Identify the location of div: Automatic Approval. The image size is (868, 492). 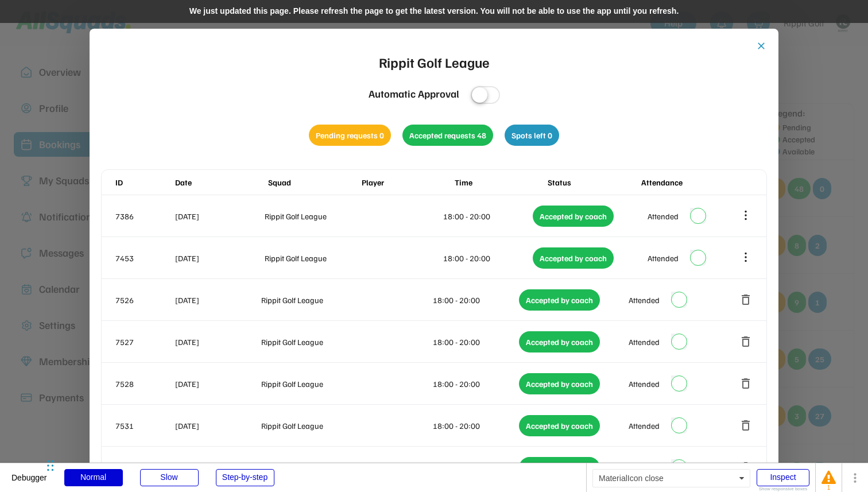
(413, 93).